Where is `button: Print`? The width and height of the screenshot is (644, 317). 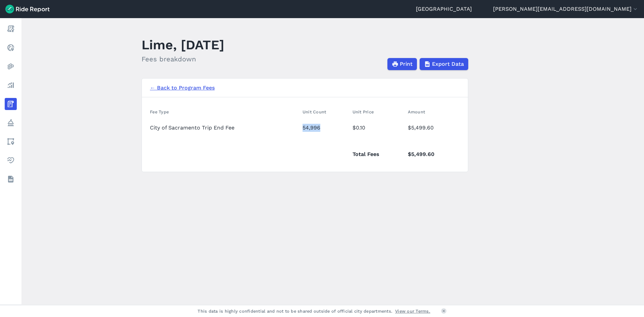
button: Print is located at coordinates (402, 64).